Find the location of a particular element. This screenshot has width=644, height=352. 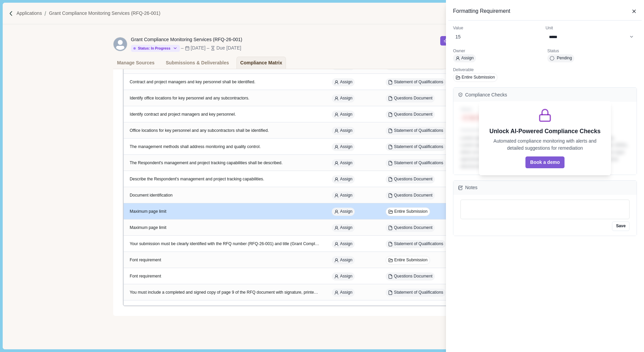

div: 15 is located at coordinates (499, 37).